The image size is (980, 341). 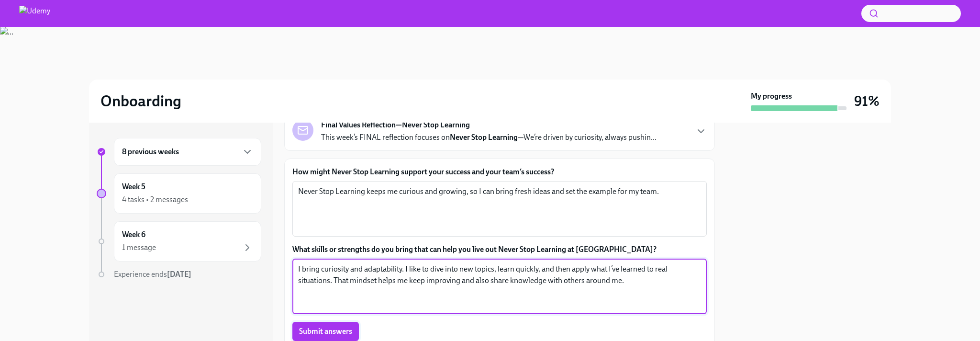 What do you see at coordinates (155, 200) in the screenshot?
I see `div: 4 tasks • 2 messages` at bounding box center [155, 200].